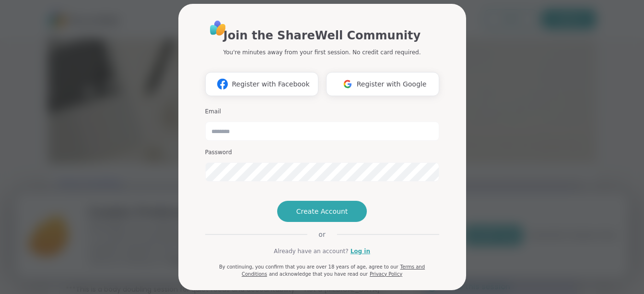 This screenshot has width=644, height=294. What do you see at coordinates (383, 84) in the screenshot?
I see `button: Register with Google` at bounding box center [383, 84].